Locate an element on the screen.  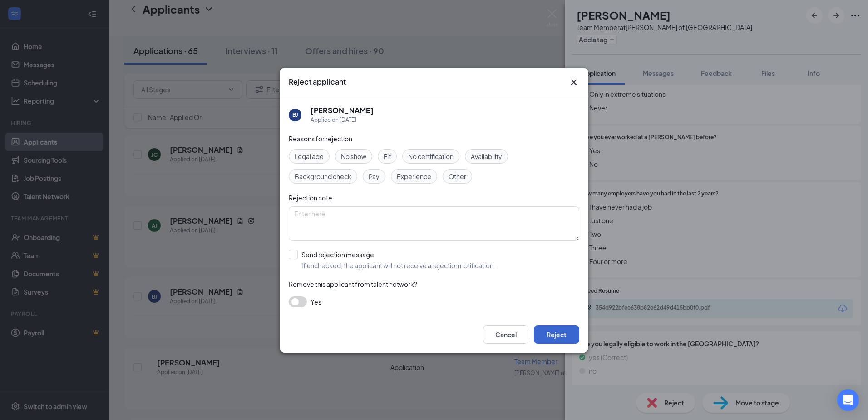
span: No certification is located at coordinates (431, 156).